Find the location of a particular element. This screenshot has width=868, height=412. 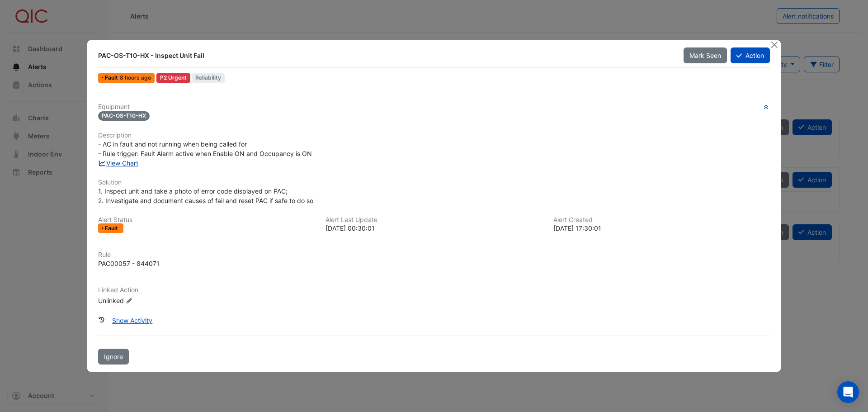

button: Close is located at coordinates (774, 45).